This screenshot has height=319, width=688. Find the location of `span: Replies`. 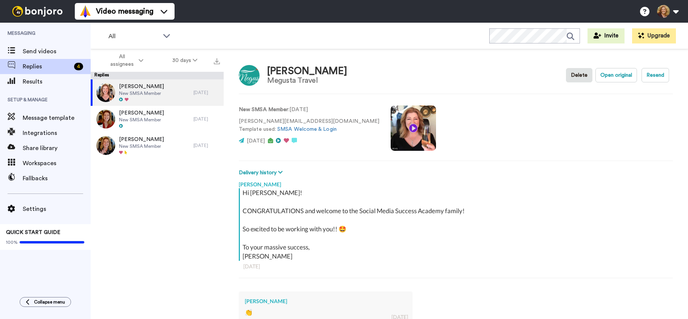

span: Replies is located at coordinates (47, 66).